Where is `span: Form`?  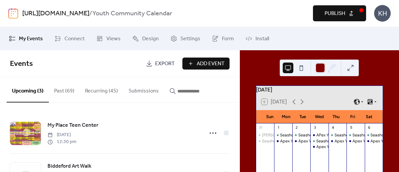
span: Form is located at coordinates (228, 39).